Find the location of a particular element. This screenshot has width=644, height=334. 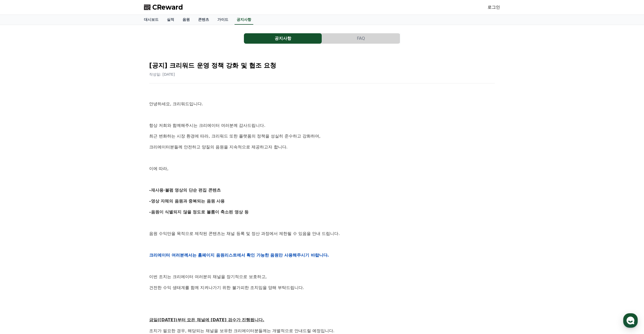

a: 로그인 is located at coordinates (494, 7).